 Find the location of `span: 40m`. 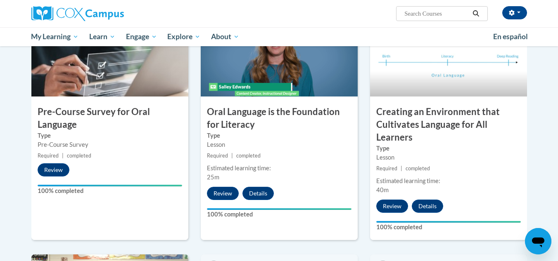

span: 40m is located at coordinates (382, 190).